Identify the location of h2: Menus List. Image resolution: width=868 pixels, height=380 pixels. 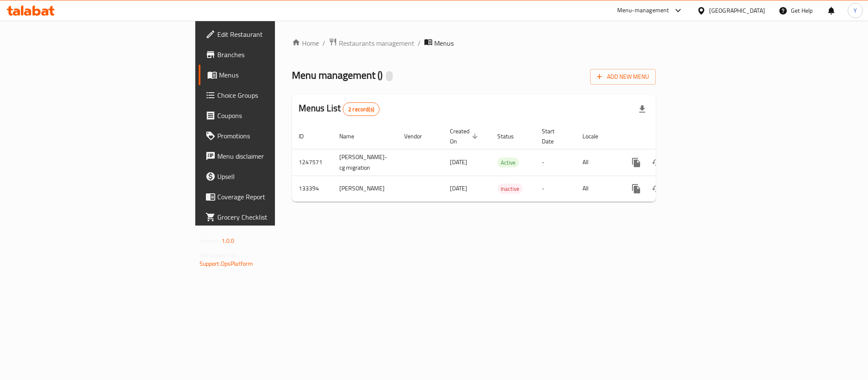
(339, 109).